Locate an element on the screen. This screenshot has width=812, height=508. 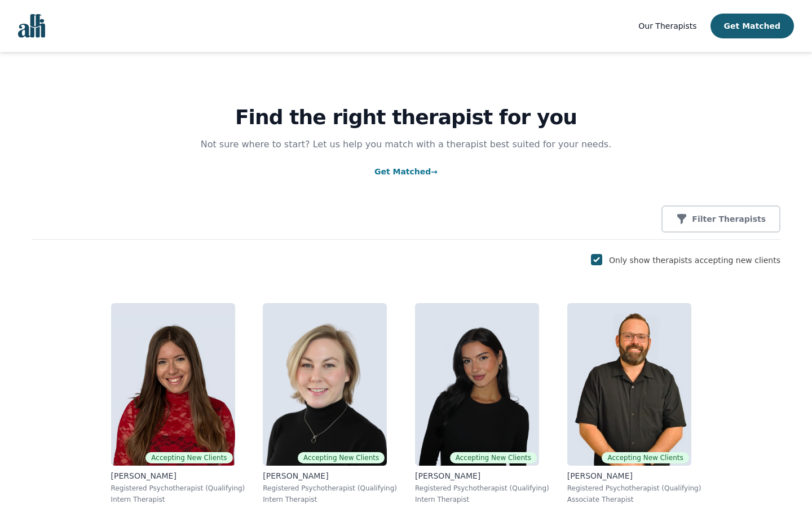
img: Alyssa_Tweedie is located at coordinates (477, 384).